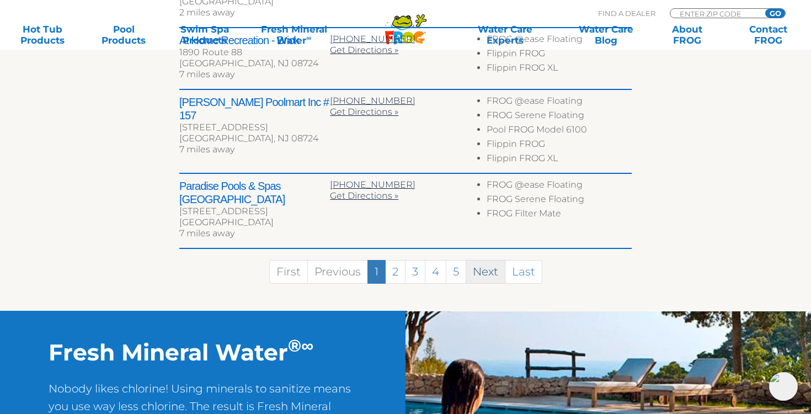  I want to click on a: Next, so click(486, 272).